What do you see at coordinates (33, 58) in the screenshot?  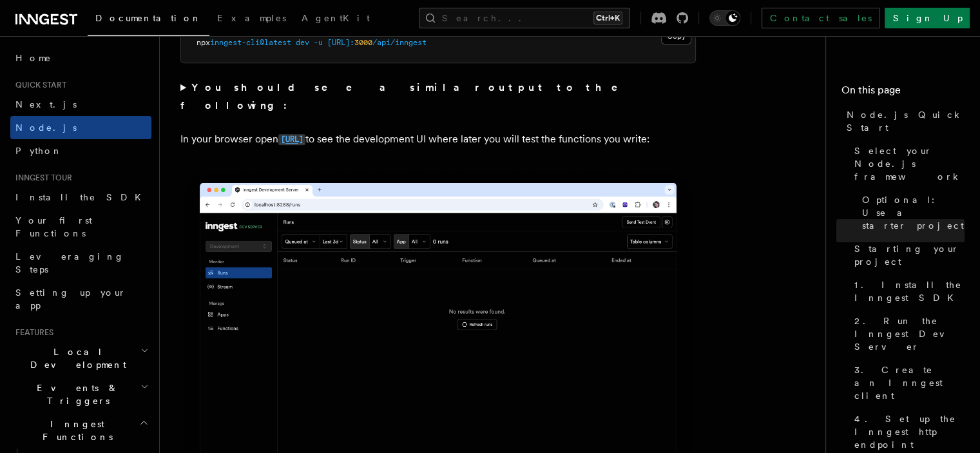 I see `span: Home` at bounding box center [33, 58].